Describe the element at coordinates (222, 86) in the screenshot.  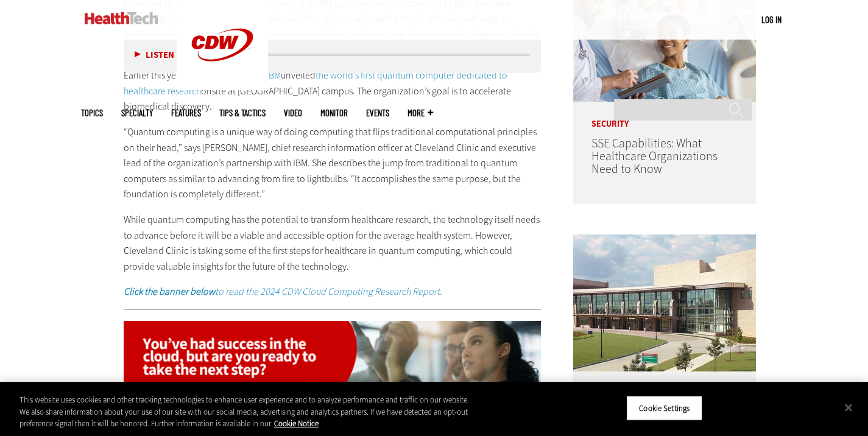
I see `a: CDW` at that location.